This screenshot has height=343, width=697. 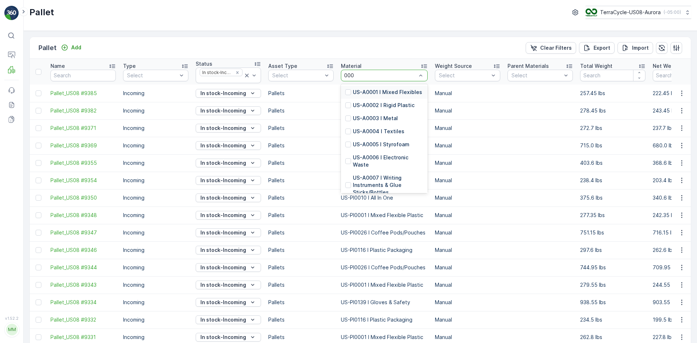 I want to click on p: 403.6 lbs, so click(x=613, y=163).